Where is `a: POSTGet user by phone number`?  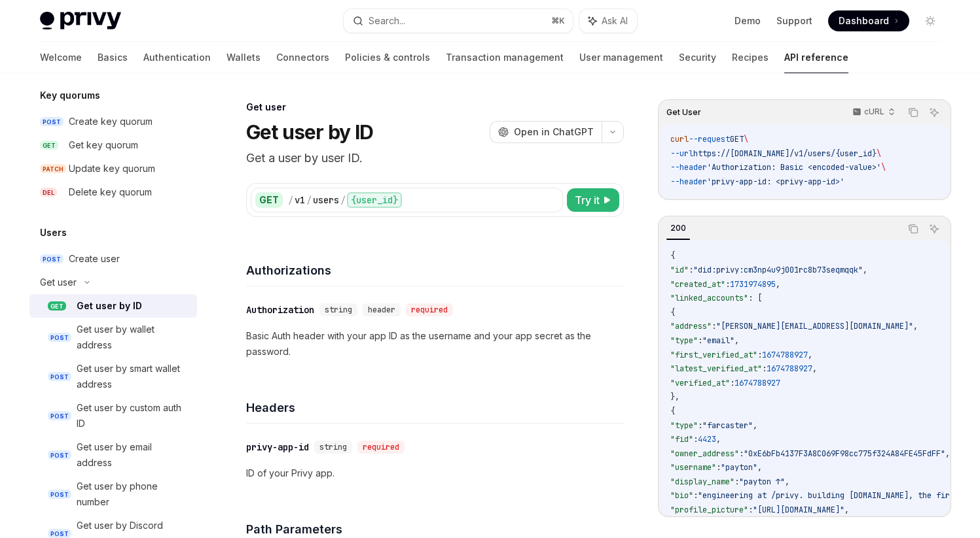
a: POSTGet user by phone number is located at coordinates (113, 494).